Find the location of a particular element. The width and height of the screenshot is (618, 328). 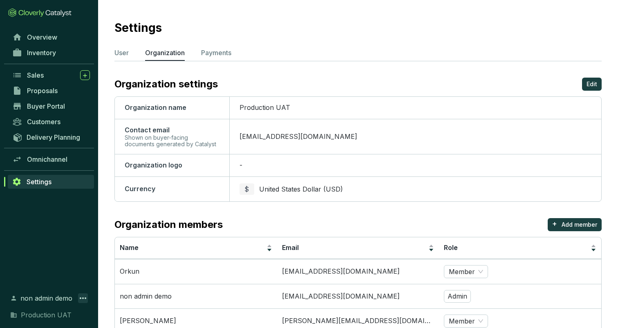

p: non admin demo is located at coordinates (146, 297).